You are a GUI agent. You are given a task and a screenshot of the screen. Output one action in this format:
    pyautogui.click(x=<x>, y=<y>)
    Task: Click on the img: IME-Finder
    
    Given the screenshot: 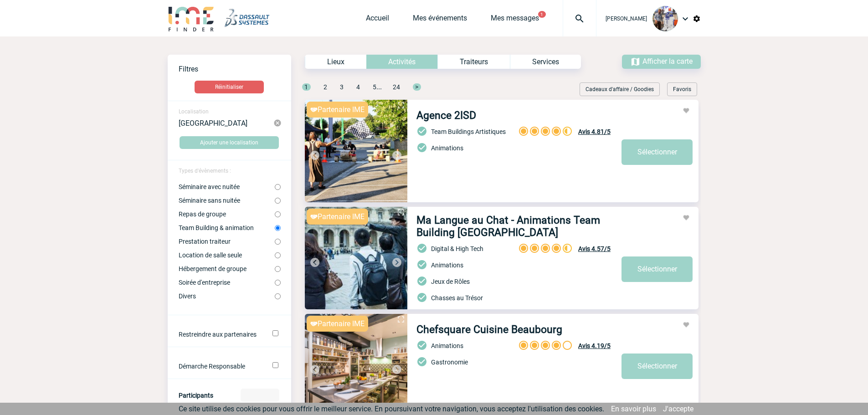 What is the action you would take?
    pyautogui.click(x=191, y=18)
    